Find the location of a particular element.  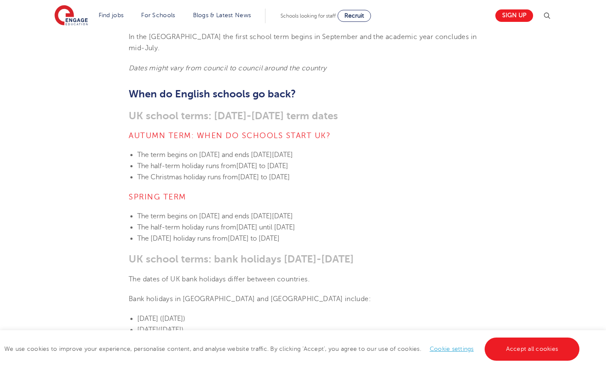

a: Blogs & Latest News is located at coordinates (222, 15).